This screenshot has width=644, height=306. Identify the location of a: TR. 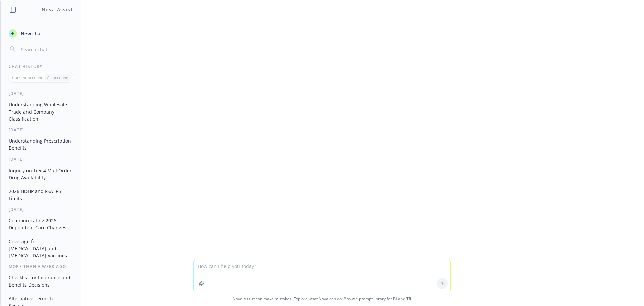
(409, 298).